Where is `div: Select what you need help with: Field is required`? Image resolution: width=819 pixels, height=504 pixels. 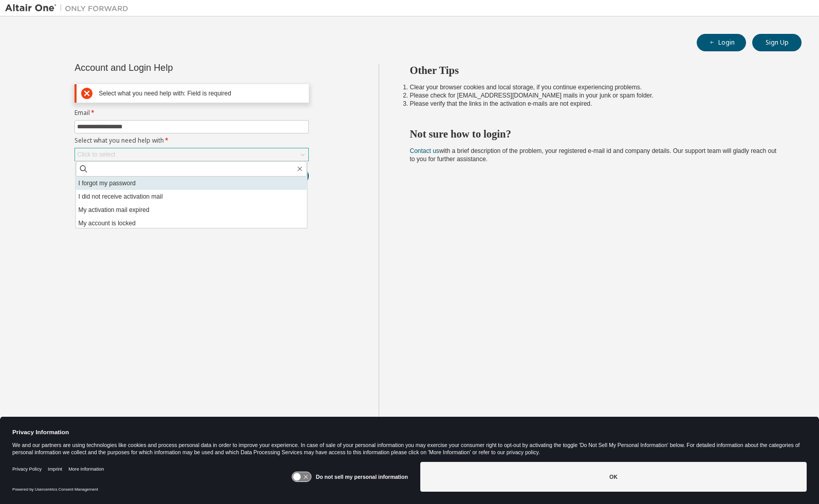 div: Select what you need help with: Field is required is located at coordinates (202, 93).